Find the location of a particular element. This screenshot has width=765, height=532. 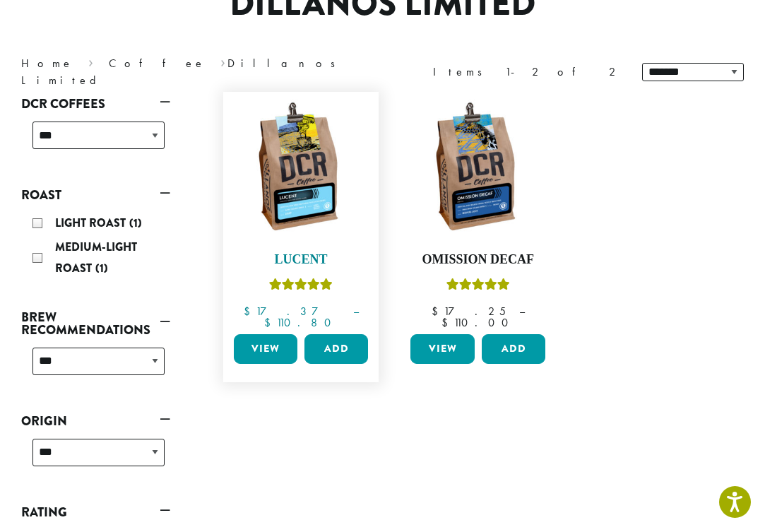

a: Roast is located at coordinates (96, 195).